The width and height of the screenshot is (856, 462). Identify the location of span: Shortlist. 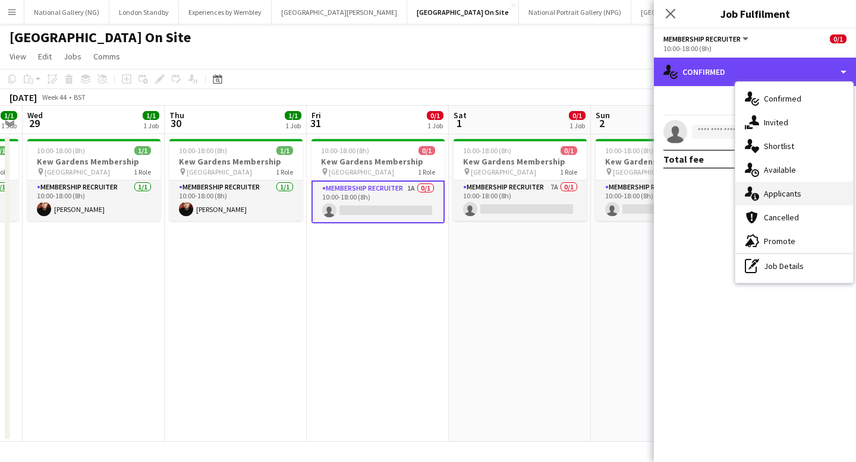
(778, 146).